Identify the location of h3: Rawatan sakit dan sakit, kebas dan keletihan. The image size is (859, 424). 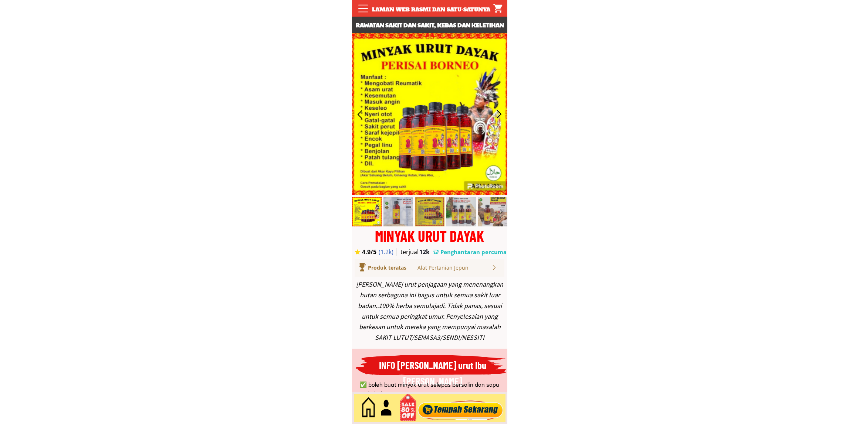
(429, 25).